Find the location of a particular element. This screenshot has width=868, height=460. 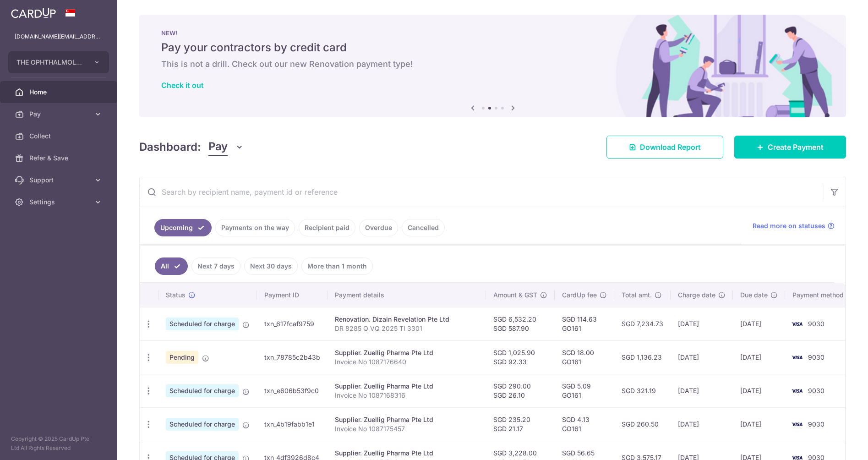

p: Invoice No 1087176640 is located at coordinates (407, 362).